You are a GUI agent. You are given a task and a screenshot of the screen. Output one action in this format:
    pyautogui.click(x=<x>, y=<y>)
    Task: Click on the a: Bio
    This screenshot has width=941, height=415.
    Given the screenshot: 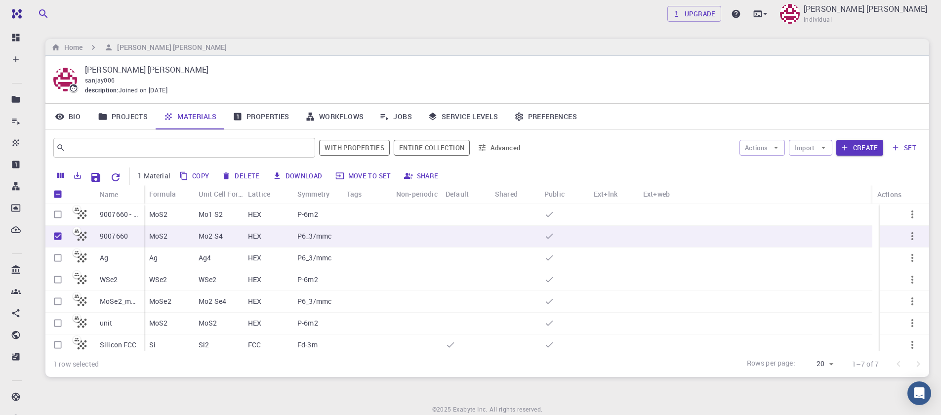 What is the action you would take?
    pyautogui.click(x=68, y=117)
    